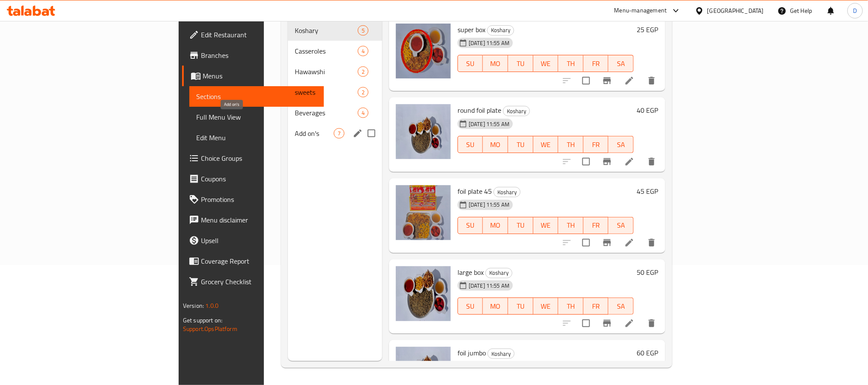 Image resolution: width=868 pixels, height=385 pixels. Describe the element at coordinates (259, 199) in the screenshot. I see `span: Promotions` at that location.